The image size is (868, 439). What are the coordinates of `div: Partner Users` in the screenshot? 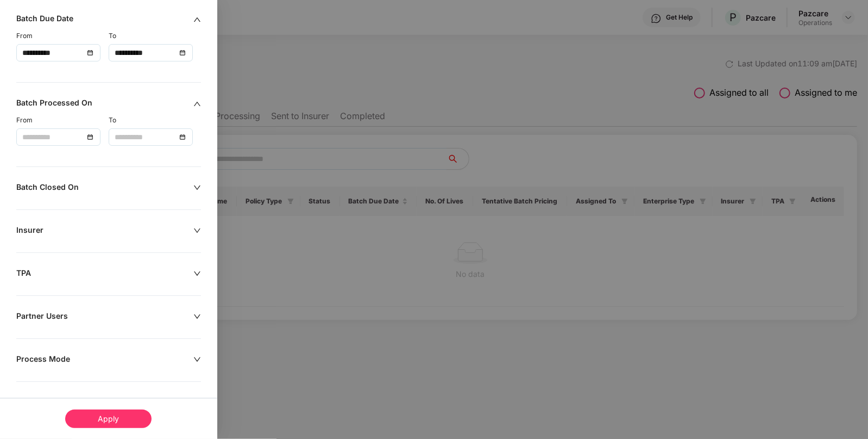 It's located at (105, 317).